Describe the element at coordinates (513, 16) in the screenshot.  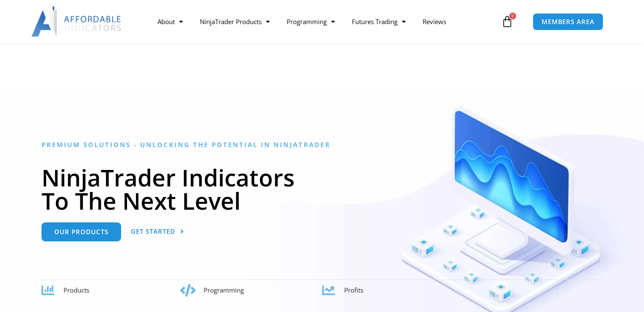
I see `span: 0` at that location.